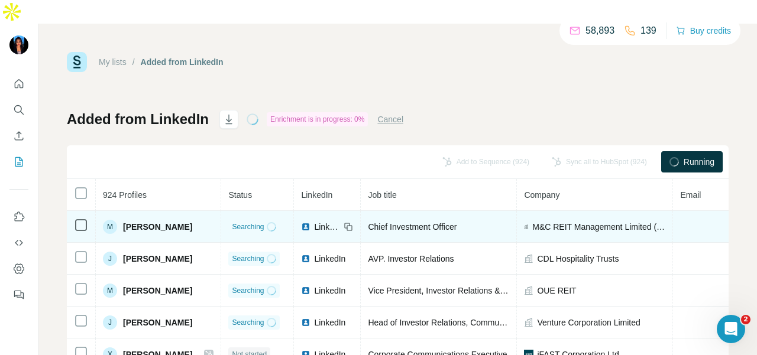 The height and width of the screenshot is (355, 757). Describe the element at coordinates (598, 227) in the screenshot. I see `span: M&C REIT Management Limited (REIT Manager of CDL Hospitality Trusts)` at that location.